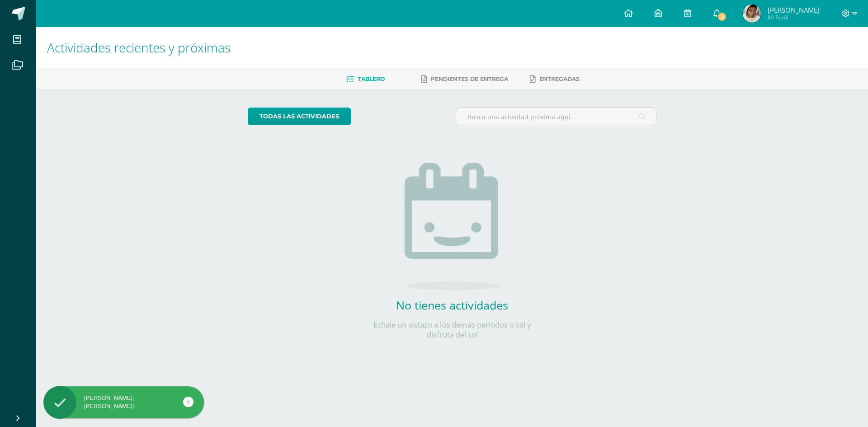 The image size is (868, 427). Describe the element at coordinates (469, 79) in the screenshot. I see `span: Pendientes de entrega` at that location.